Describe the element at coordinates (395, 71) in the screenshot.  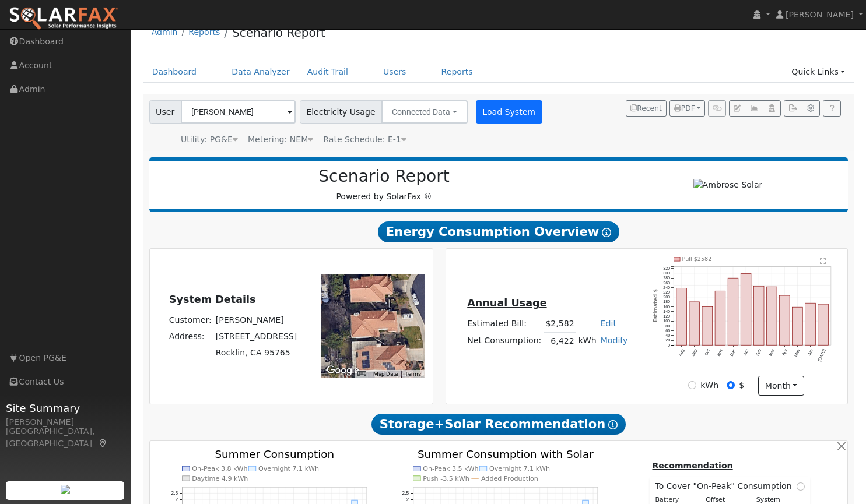
I see `a: Users` at that location.